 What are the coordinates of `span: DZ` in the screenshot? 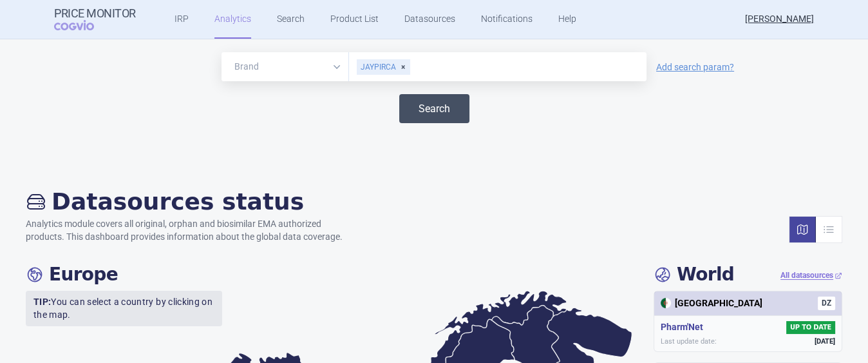 It's located at (826, 302).